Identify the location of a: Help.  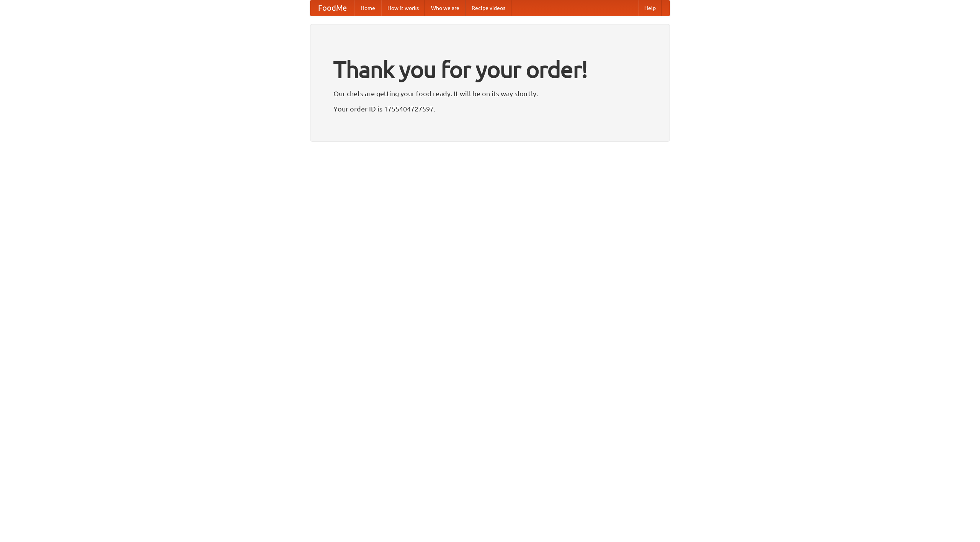
(650, 8).